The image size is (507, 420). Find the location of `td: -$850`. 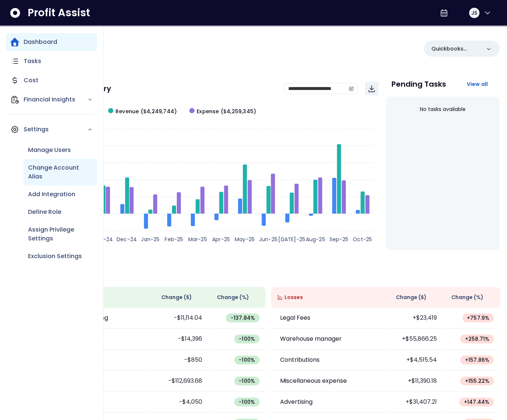

td: -$850 is located at coordinates (180, 360).